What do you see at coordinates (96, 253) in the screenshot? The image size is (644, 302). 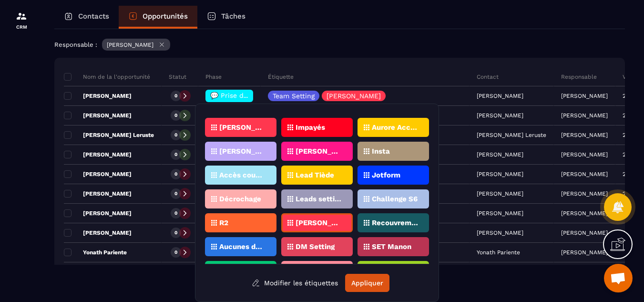 I see `p: Yonath Pariente` at bounding box center [96, 253].